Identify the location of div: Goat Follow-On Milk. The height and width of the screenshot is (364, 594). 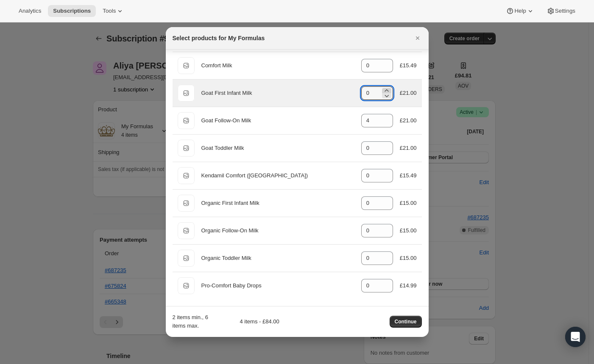
(277, 121).